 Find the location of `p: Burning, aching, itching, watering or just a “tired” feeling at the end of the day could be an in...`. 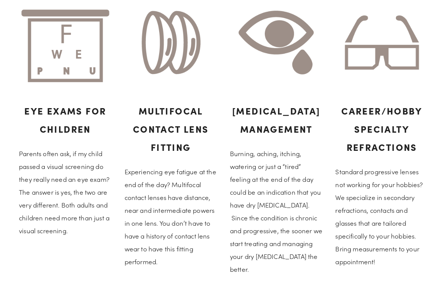

p: Burning, aching, itching, watering or just a “tired” feeling at the end of the day could be an in... is located at coordinates (276, 212).